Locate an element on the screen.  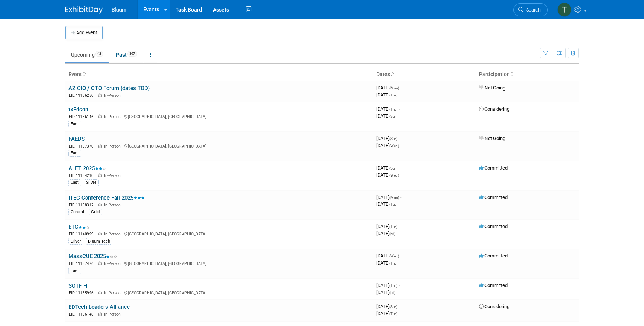
a: Search is located at coordinates (530, 10).